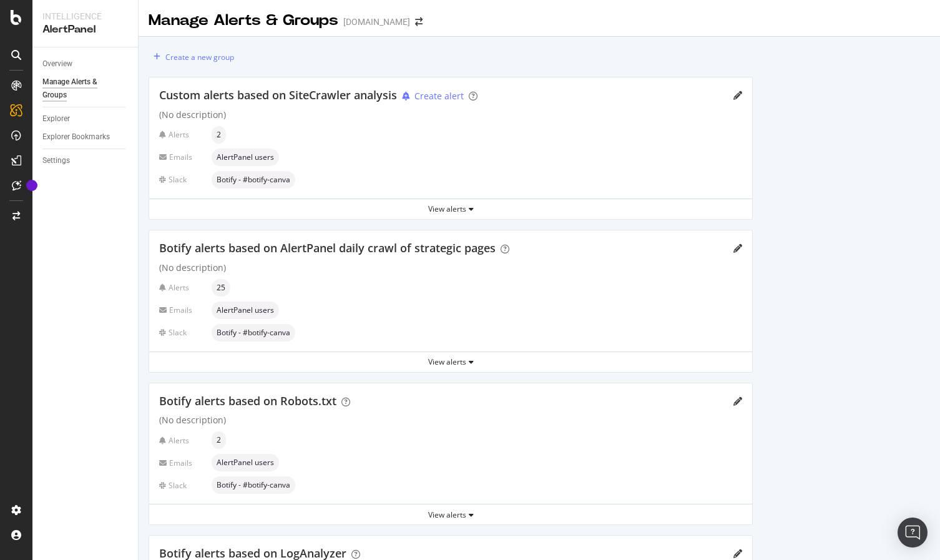 This screenshot has height=560, width=940. Describe the element at coordinates (76, 137) in the screenshot. I see `div: Explorer Bookmarks` at that location.